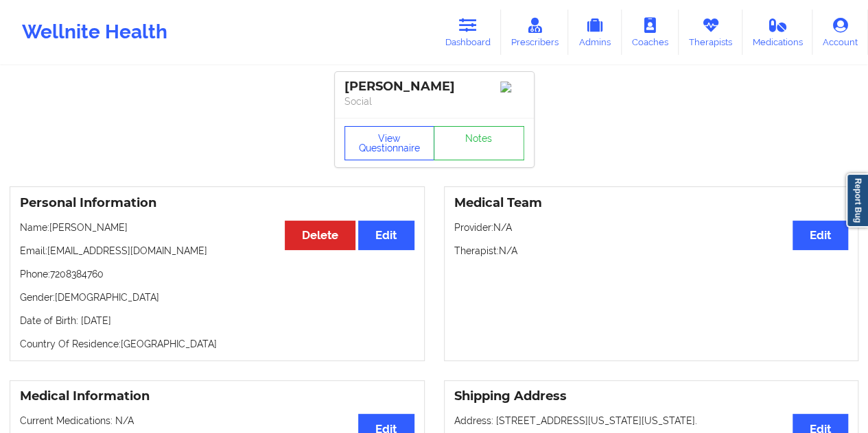 Image resolution: width=868 pixels, height=433 pixels. What do you see at coordinates (512, 87) in the screenshot?
I see `img: Image%2Fplaceholer-image.png` at bounding box center [512, 87].